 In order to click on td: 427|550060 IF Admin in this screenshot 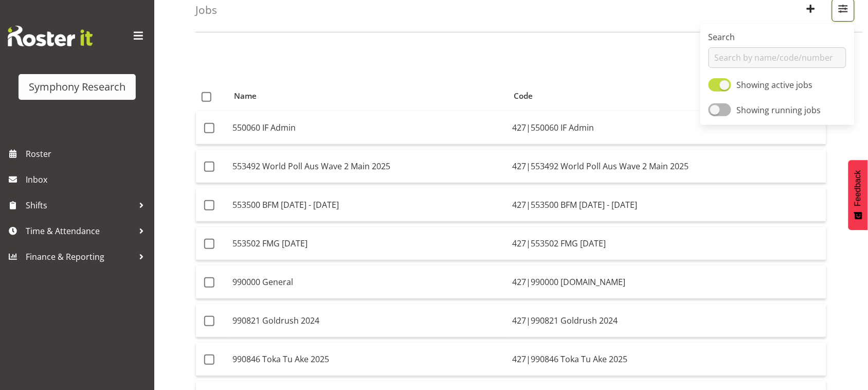, I will do `click(667, 128)`.